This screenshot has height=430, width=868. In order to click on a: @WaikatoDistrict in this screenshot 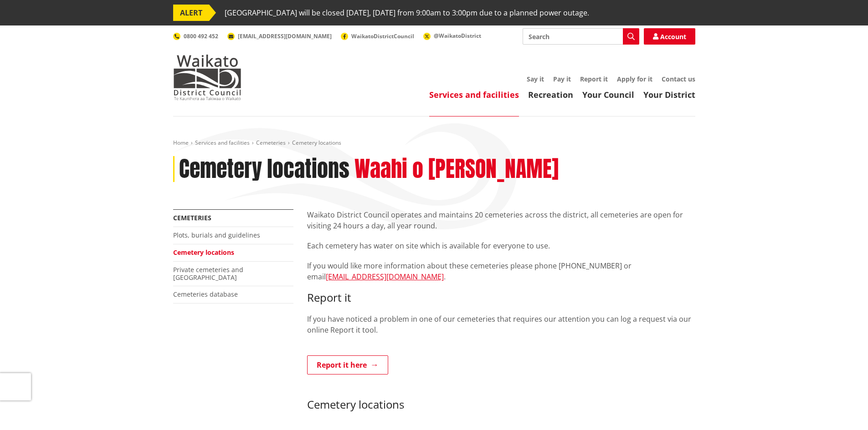, I will do `click(452, 36)`.